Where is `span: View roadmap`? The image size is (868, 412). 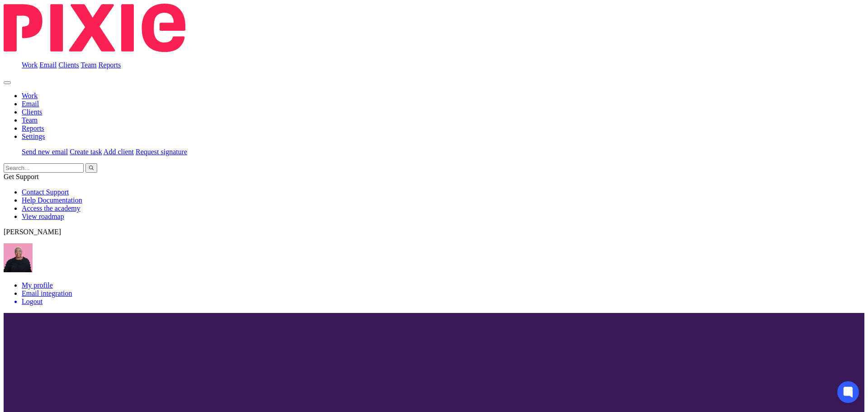
span: View roadmap is located at coordinates (43, 216).